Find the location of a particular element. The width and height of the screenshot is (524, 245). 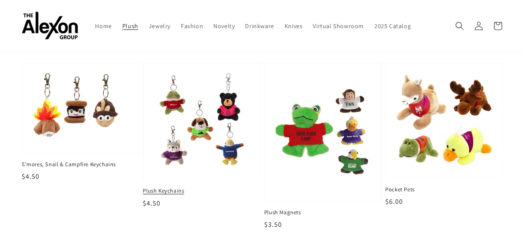

a: Drinkware is located at coordinates (260, 26).